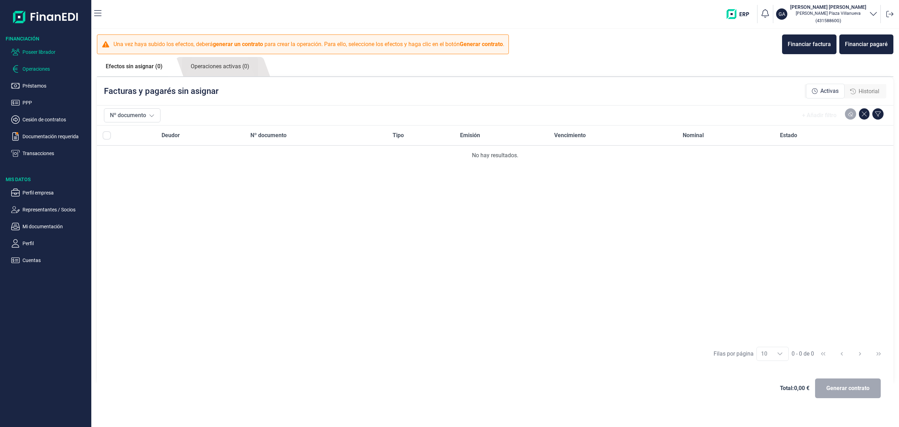  Describe the element at coordinates (780, 353) in the screenshot. I see `div: Choose` at that location.